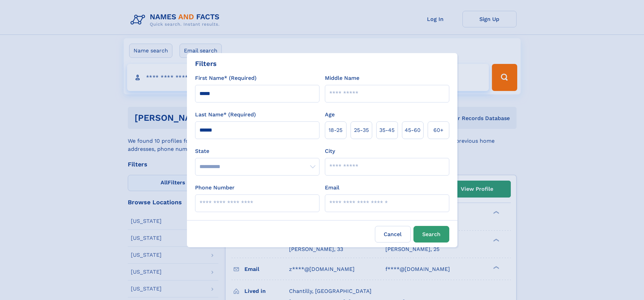  What do you see at coordinates (330, 115) in the screenshot?
I see `label: Age` at bounding box center [330, 115].